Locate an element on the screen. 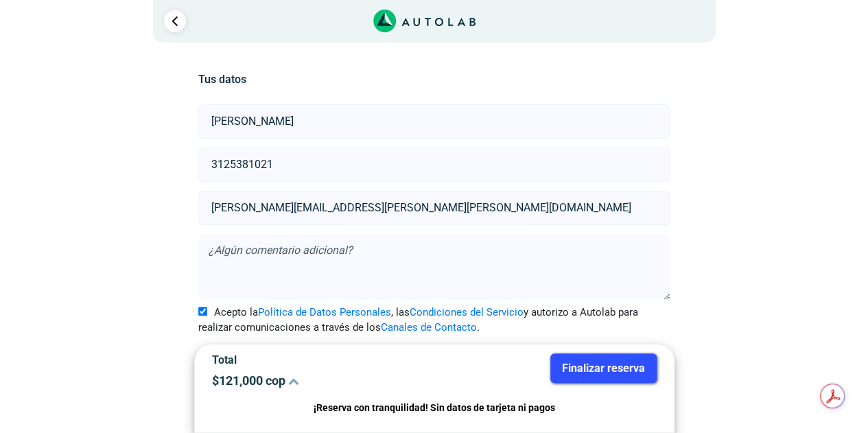 The width and height of the screenshot is (868, 433). button: Finalizar reserva is located at coordinates (603, 367).